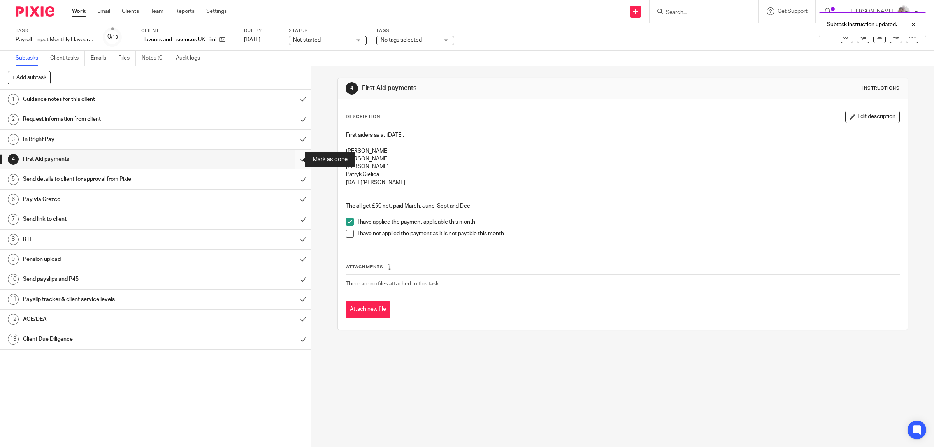 The width and height of the screenshot is (934, 447). What do you see at coordinates (112, 37) in the screenshot?
I see `div: 0` at bounding box center [112, 37].